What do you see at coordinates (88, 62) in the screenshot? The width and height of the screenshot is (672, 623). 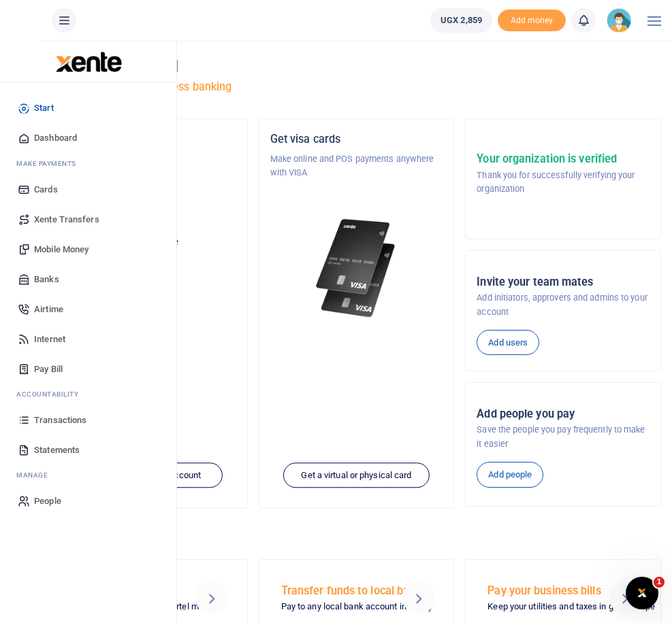 I see `img: logo-large` at bounding box center [88, 62].